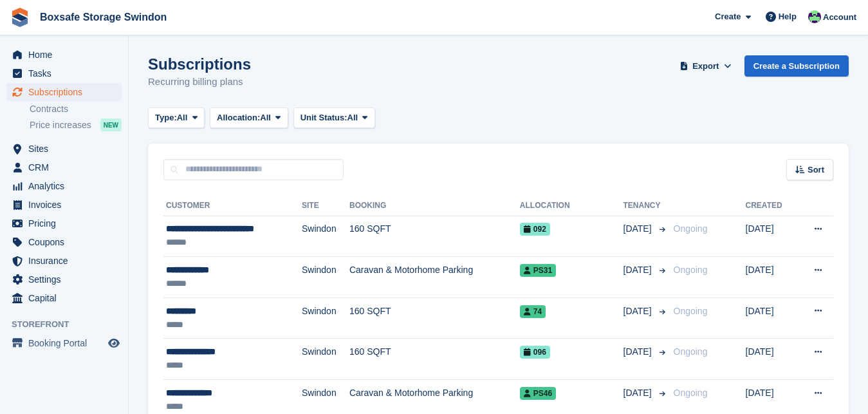 The height and width of the screenshot is (414, 868). I want to click on span: Home, so click(67, 55).